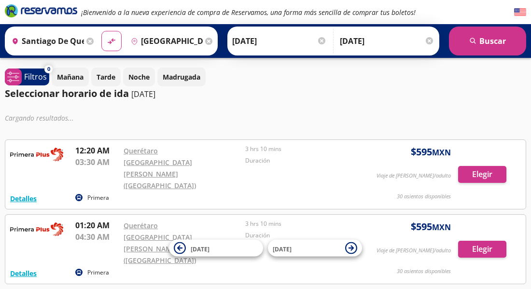 The width and height of the screenshot is (531, 289). What do you see at coordinates (97, 150) in the screenshot?
I see `p: 12:20 AM` at bounding box center [97, 150].